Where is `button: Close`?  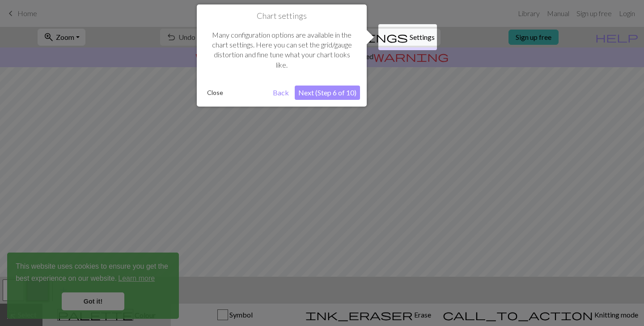
button: Close is located at coordinates (215, 93).